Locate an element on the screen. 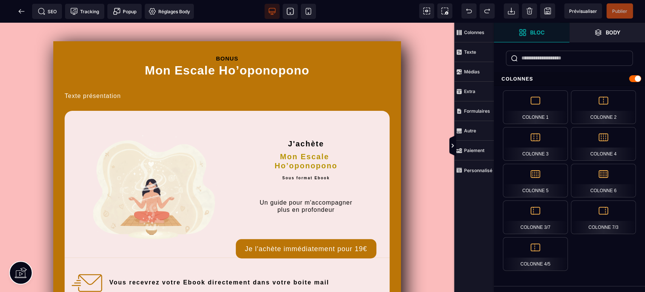 This screenshot has height=292, width=645. span: Médias is located at coordinates (474, 72).